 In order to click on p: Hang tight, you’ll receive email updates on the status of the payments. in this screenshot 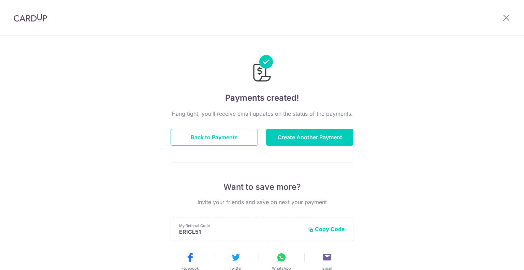, I will do `click(262, 114)`.